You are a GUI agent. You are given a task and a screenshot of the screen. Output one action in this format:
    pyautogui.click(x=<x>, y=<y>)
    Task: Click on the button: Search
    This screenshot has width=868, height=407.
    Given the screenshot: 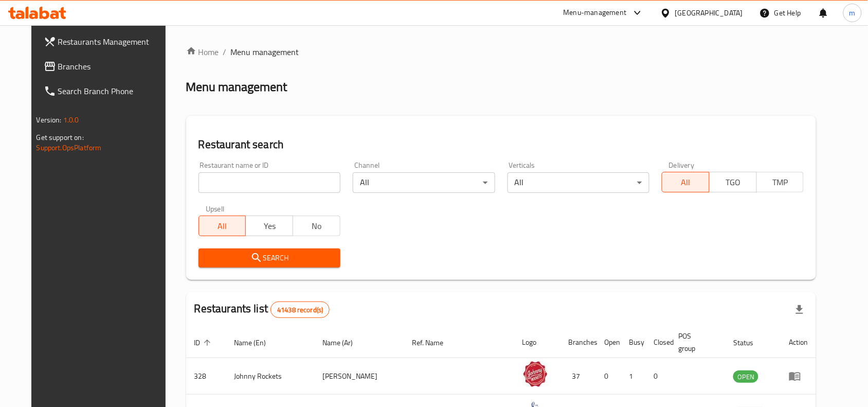 What is the action you would take?
    pyautogui.click(x=269, y=258)
    